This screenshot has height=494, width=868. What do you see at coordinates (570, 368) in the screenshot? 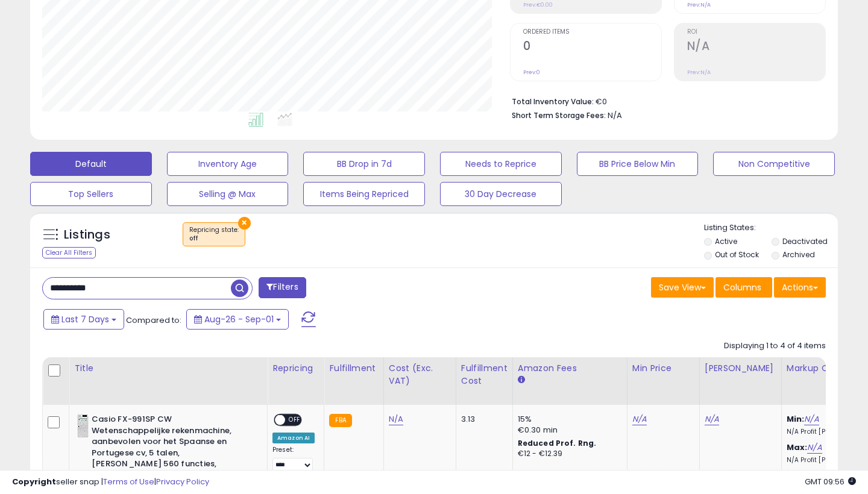
I see `div: Amazon Fees` at bounding box center [570, 368].